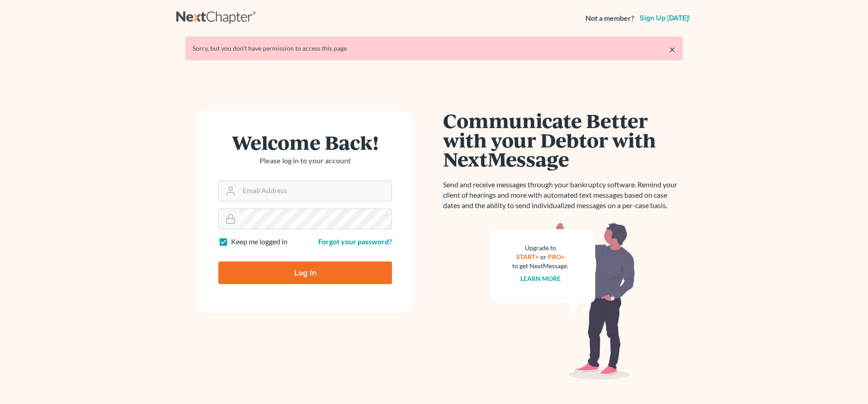 This screenshot has width=868, height=404. Describe the element at coordinates (563, 140) in the screenshot. I see `h1: Communicate Better with your Debtor with NextMessage` at that location.